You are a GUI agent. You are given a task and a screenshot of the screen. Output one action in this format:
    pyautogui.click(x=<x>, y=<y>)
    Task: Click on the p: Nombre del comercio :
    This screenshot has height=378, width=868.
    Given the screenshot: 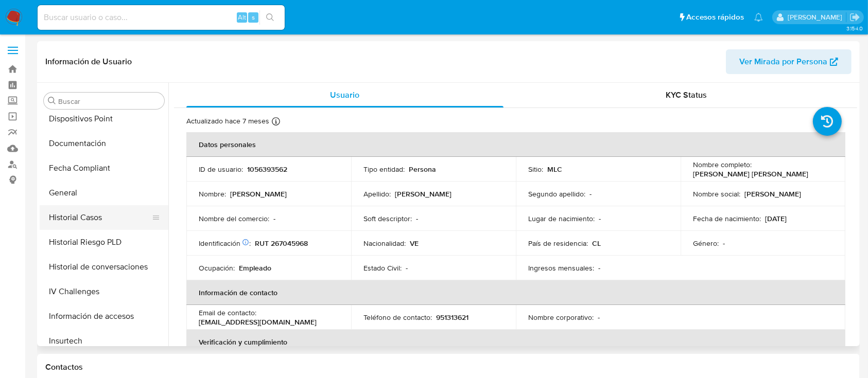 What is the action you would take?
    pyautogui.click(x=233, y=218)
    